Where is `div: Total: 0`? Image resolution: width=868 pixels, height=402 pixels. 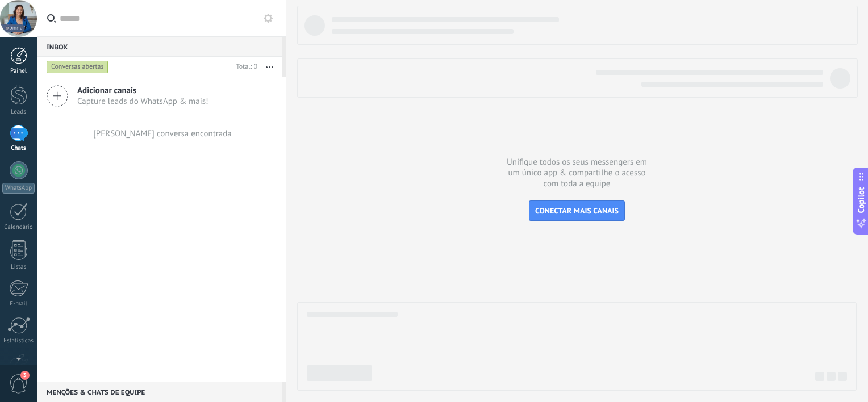
div: Total: 0 is located at coordinates (244, 67).